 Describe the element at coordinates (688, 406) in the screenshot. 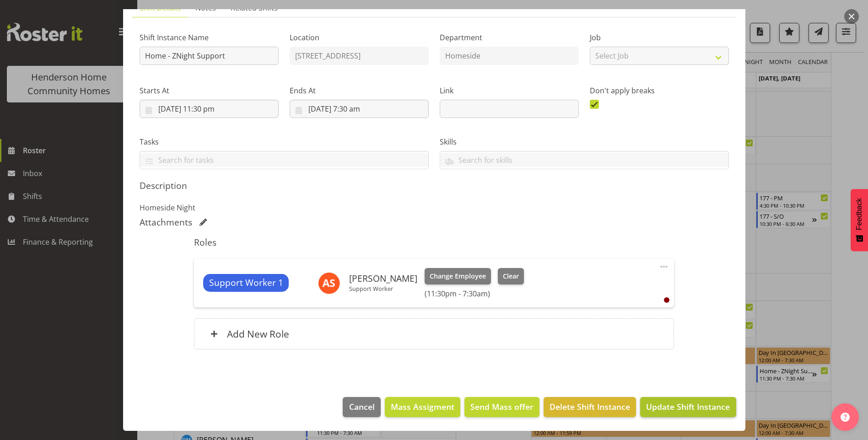

I see `span: Update Shift Instance` at that location.